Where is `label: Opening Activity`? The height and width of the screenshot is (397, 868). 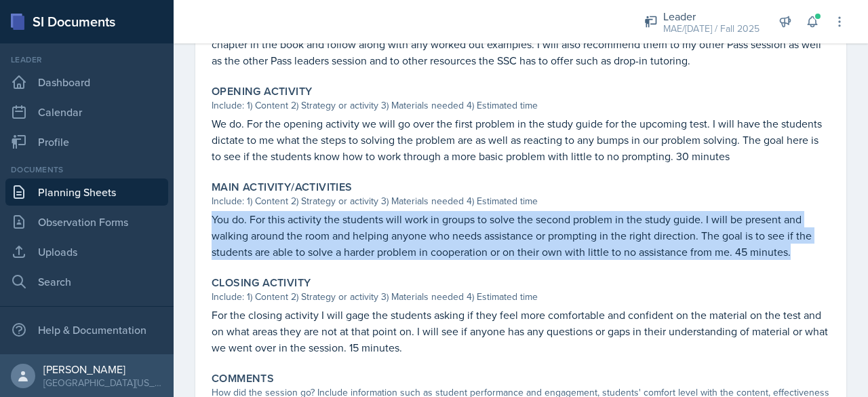 label: Opening Activity is located at coordinates (262, 92).